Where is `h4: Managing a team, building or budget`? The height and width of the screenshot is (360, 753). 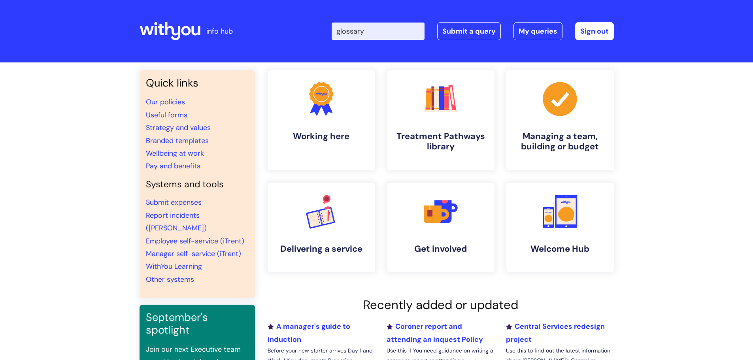
h4: Managing a team, building or budget is located at coordinates (560, 141).